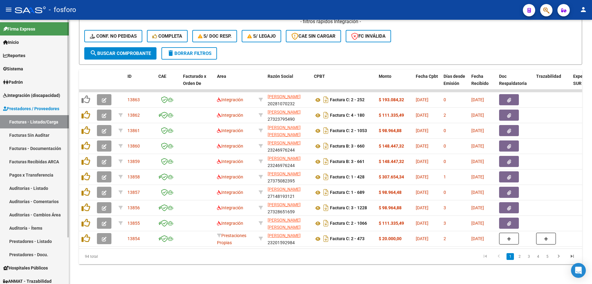  What do you see at coordinates (368, 36) in the screenshot?
I see `button: FC Inválida` at bounding box center [368, 36].